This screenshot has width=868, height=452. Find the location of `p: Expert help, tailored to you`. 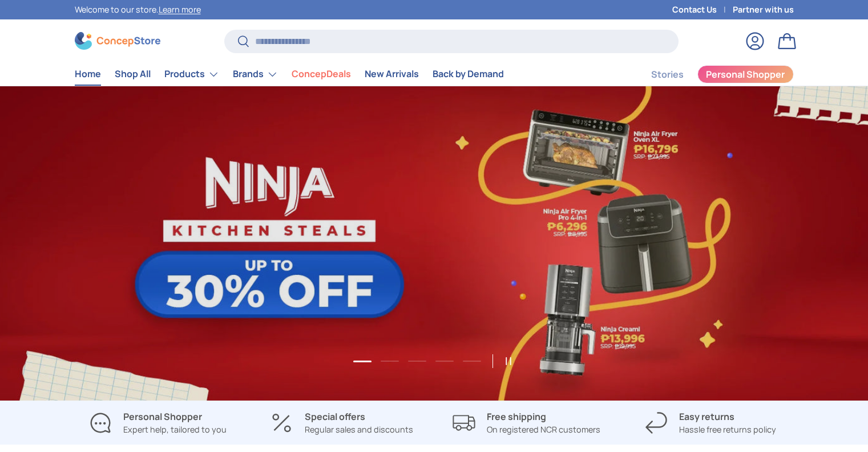

p: Expert help, tailored to you is located at coordinates (174, 430).